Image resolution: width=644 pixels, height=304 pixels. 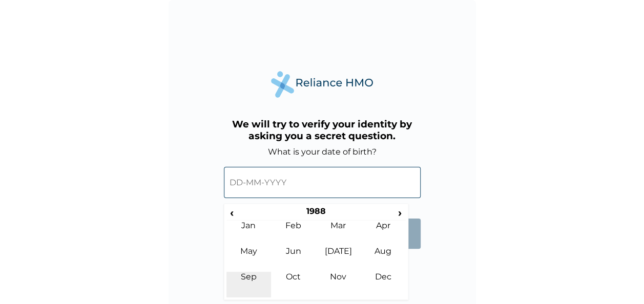 What do you see at coordinates (339, 285) in the screenshot?
I see `td: Nov` at bounding box center [339, 285].